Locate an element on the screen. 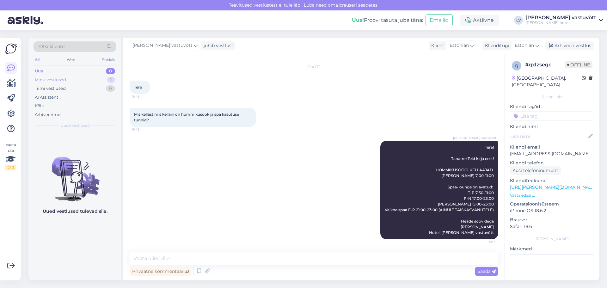 The height and width of the screenshot is (288, 607). div: 2 / 3 is located at coordinates (11, 168).